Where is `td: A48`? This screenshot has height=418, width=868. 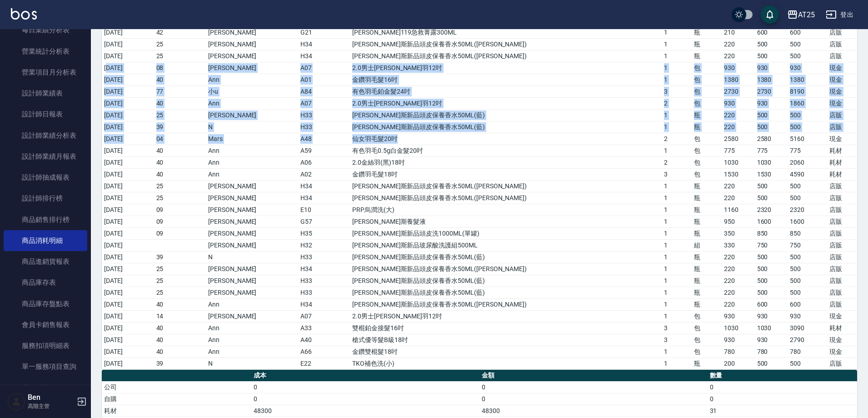 td: A48 is located at coordinates (324, 138).